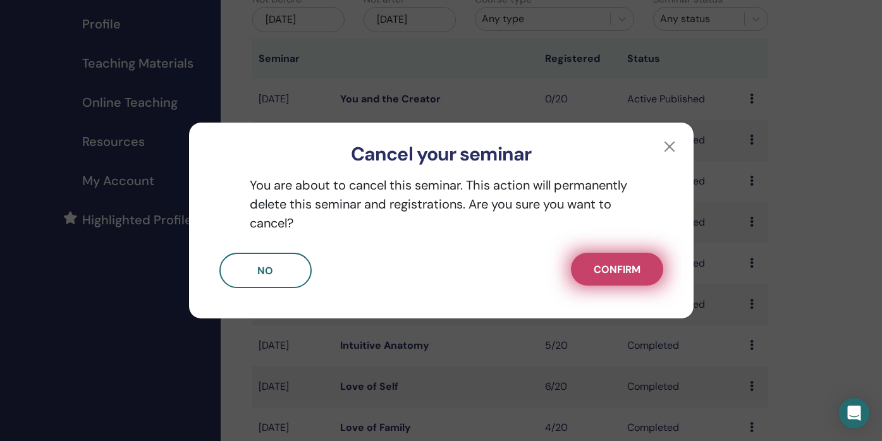 This screenshot has height=441, width=882. What do you see at coordinates (854, 413) in the screenshot?
I see `div: Open Intercom Messenger` at bounding box center [854, 413].